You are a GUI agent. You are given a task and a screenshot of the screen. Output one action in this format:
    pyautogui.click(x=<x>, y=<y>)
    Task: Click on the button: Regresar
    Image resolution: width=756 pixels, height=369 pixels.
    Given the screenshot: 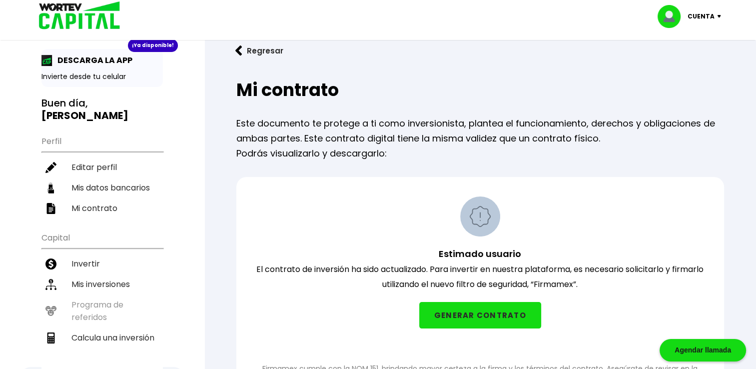 What is the action you would take?
    pyautogui.click(x=259, y=50)
    